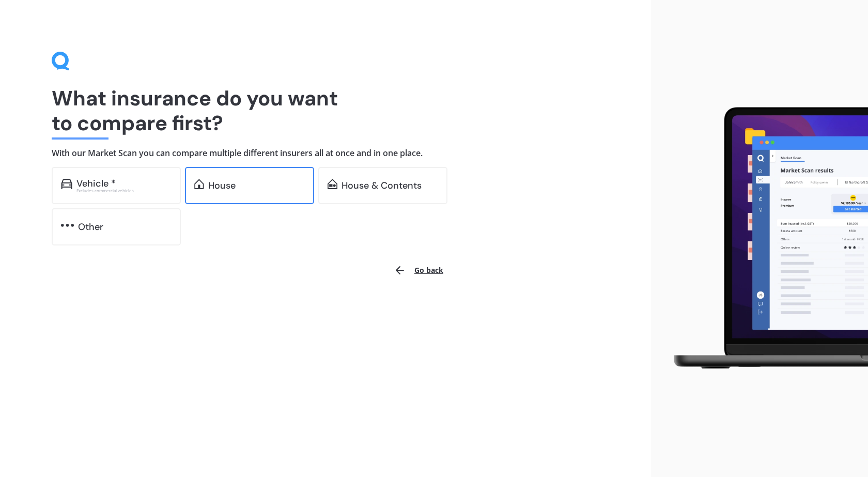 This screenshot has width=868, height=477. I want to click on img: home.91c183c226a05b4dc763.svg, so click(199, 184).